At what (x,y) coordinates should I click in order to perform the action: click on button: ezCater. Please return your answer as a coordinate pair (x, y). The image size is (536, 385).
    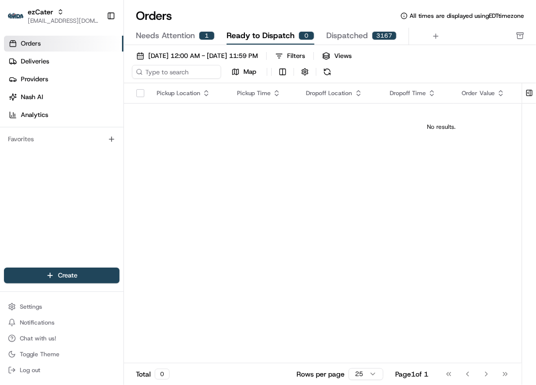
    Looking at the image, I should click on (40, 12).